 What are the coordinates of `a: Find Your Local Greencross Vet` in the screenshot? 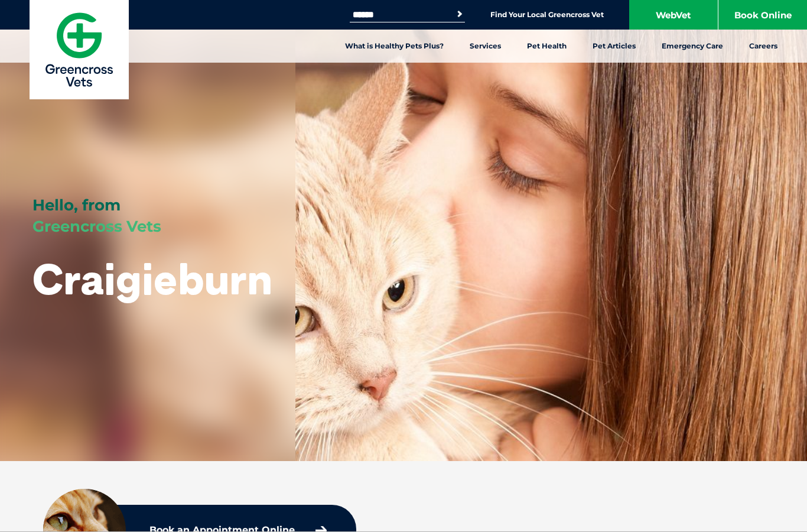 It's located at (548, 15).